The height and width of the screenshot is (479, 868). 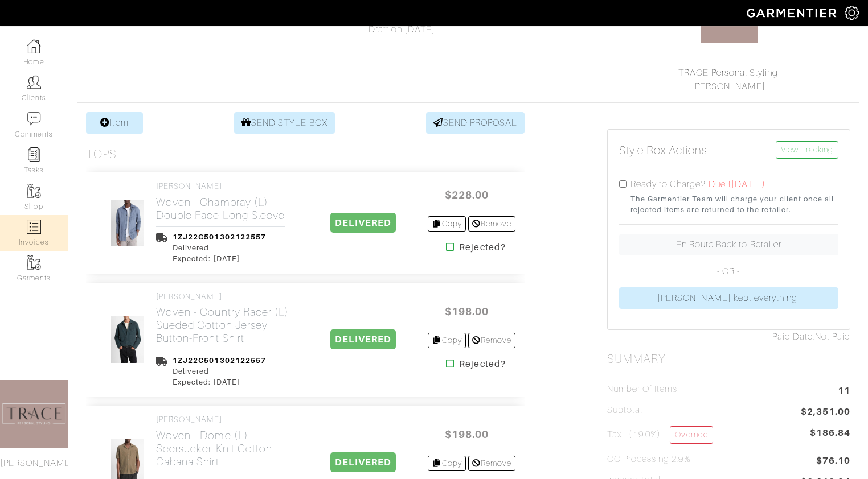 I want to click on p: - OR -, so click(x=729, y=272).